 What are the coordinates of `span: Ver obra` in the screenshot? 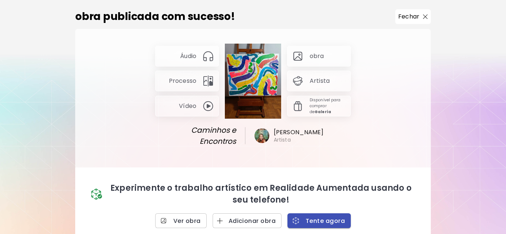 It's located at (181, 221).